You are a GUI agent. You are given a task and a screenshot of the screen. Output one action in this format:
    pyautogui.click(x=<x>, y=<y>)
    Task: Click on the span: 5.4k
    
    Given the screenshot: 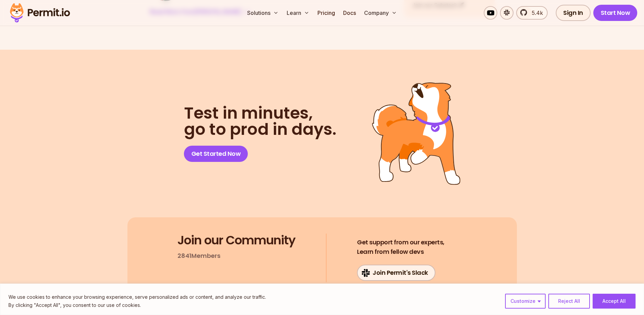 What is the action you would take?
    pyautogui.click(x=535, y=13)
    